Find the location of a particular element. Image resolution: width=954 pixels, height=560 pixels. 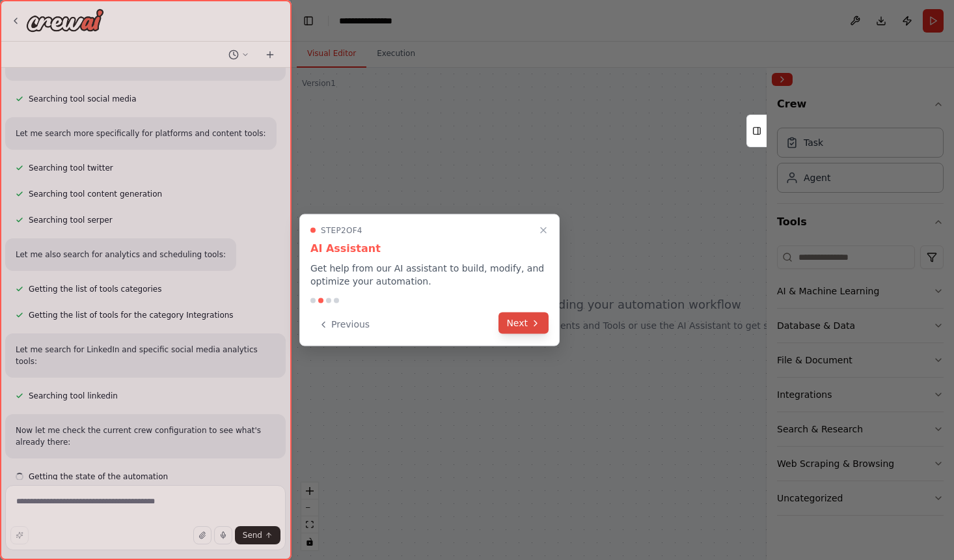

span: Step 2 of 4 is located at coordinates (342, 231).